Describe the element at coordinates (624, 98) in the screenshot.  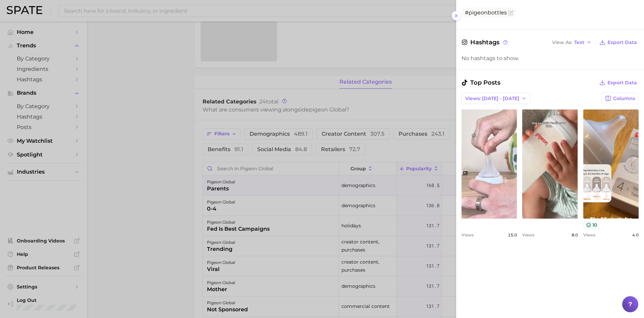
I see `span: Columns` at that location.